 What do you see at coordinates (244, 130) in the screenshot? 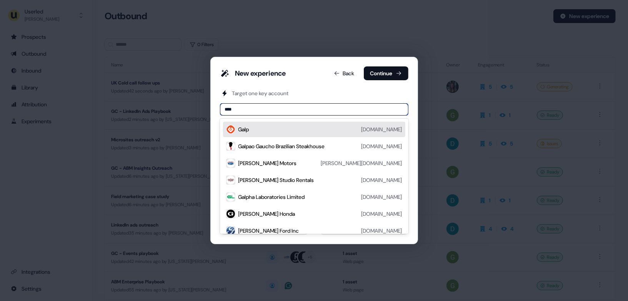
I see `div: Galp` at bounding box center [244, 130].